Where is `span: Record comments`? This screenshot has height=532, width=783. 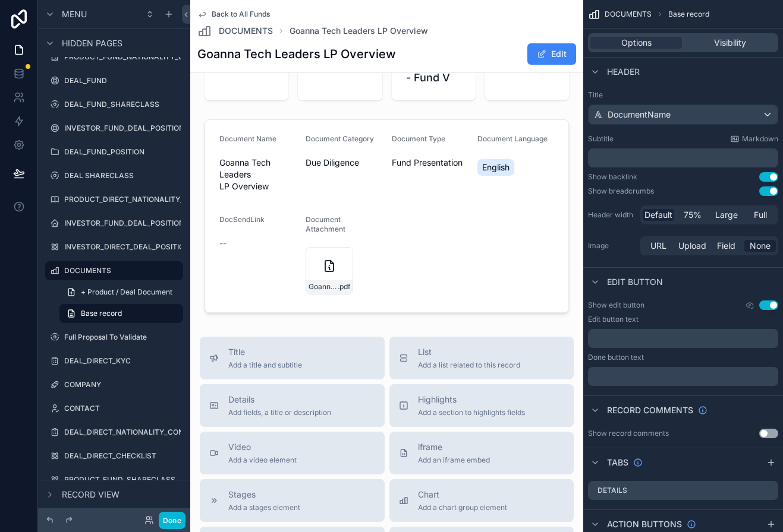 span: Record comments is located at coordinates (650, 410).